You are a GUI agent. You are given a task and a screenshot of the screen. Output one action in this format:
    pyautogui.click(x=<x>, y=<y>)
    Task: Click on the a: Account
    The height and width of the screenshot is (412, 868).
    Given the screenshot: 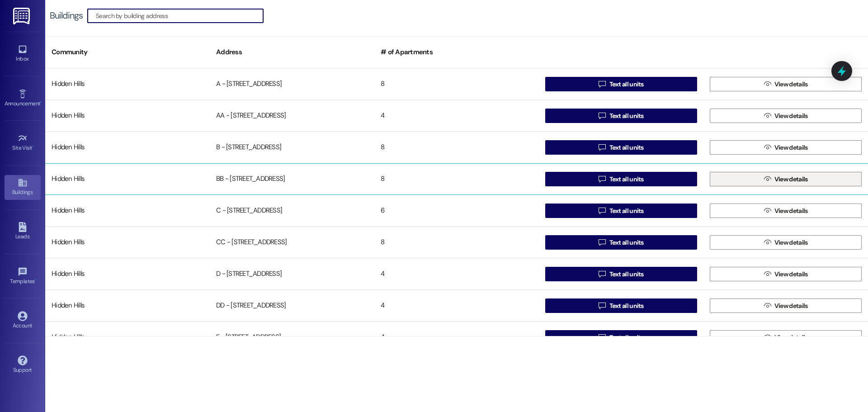 What is the action you would take?
    pyautogui.click(x=23, y=320)
    